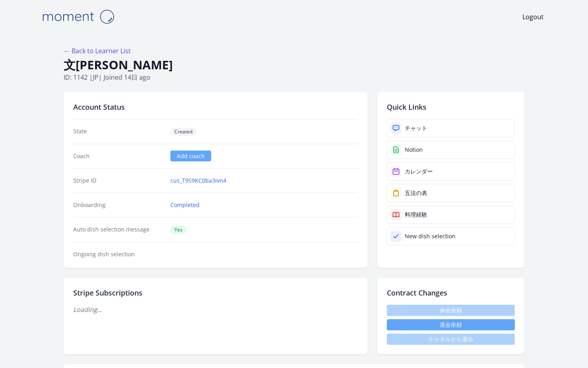  Describe the element at coordinates (533, 17) in the screenshot. I see `a: Logout` at that location.